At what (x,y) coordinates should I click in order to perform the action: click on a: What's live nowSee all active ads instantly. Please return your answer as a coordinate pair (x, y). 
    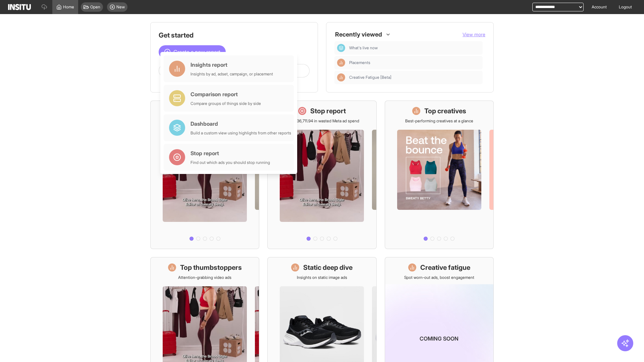
    Looking at the image, I should click on (205, 175).